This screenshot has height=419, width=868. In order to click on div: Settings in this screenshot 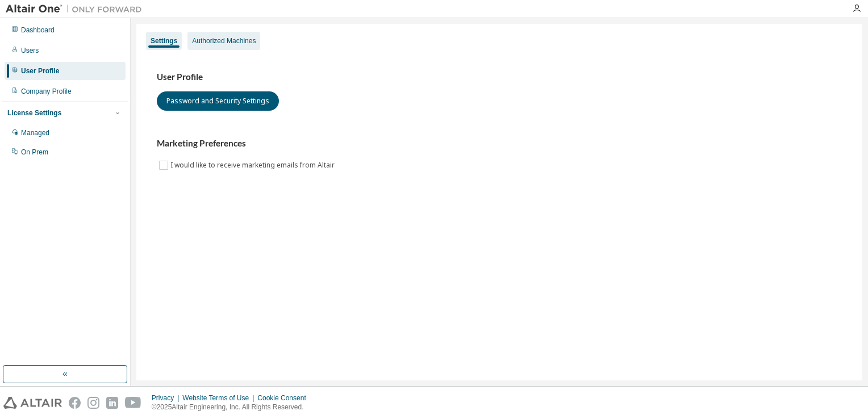, I will do `click(164, 41)`.